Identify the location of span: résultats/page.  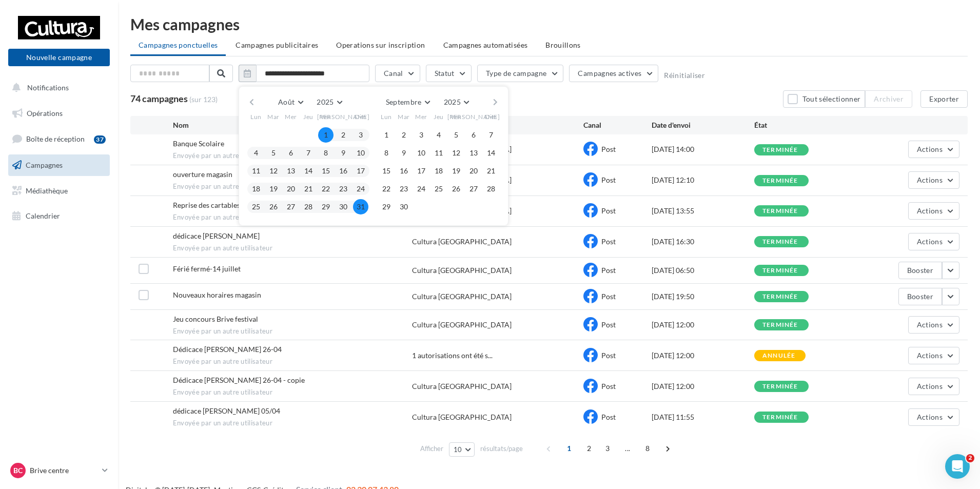
(501, 448).